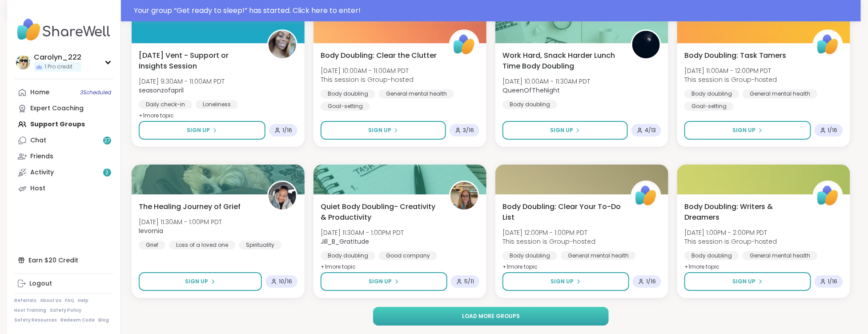 The height and width of the screenshot is (334, 868). I want to click on button: Load more groups, so click(491, 316).